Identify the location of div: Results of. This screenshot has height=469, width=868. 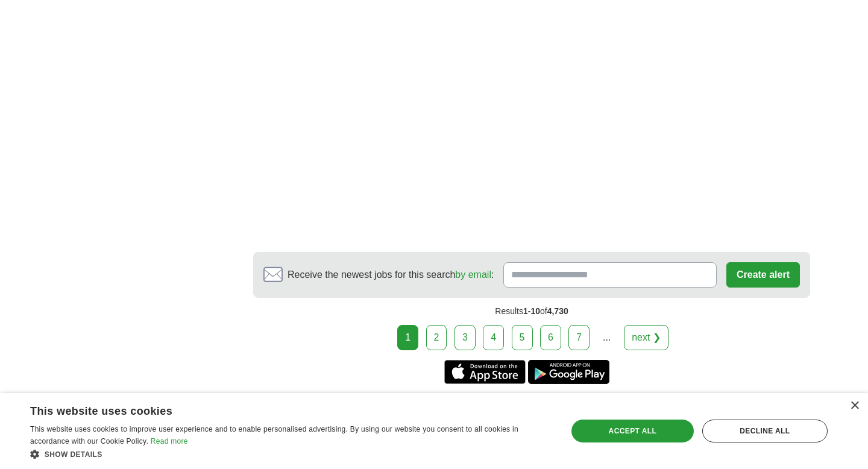
(532, 311).